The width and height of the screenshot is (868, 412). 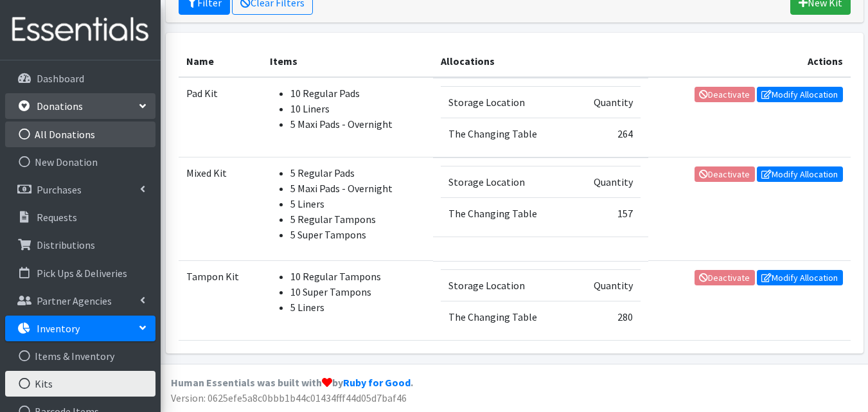 What do you see at coordinates (606, 213) in the screenshot?
I see `td: 157` at bounding box center [606, 213].